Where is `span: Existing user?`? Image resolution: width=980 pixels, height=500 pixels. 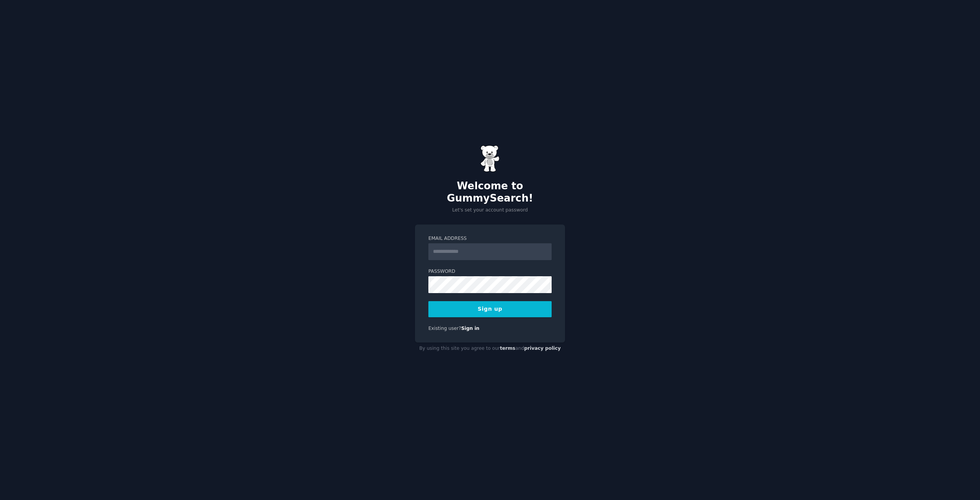
span: Existing user? is located at coordinates (445, 329).